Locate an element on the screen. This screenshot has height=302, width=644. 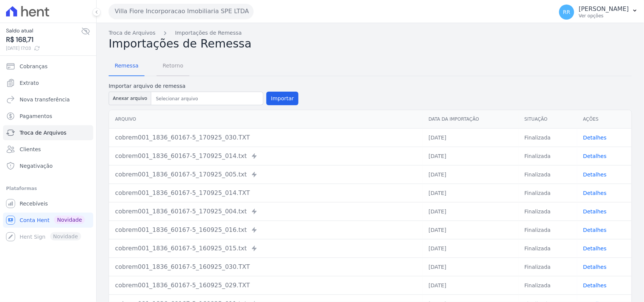
button: Anexar arquivo is located at coordinates (130, 99).